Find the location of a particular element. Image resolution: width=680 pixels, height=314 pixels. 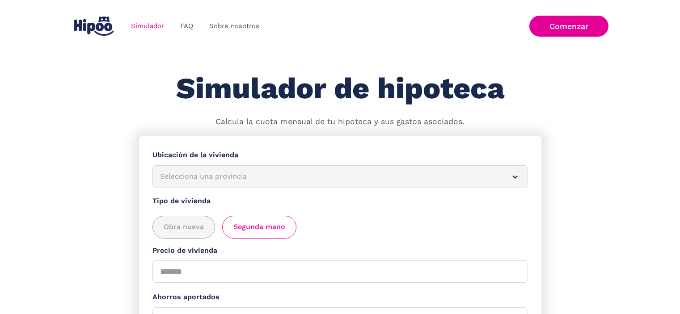

p: Calcula la cuota mensual de tu hipoteca y sus gastos asociados. is located at coordinates (340, 122).